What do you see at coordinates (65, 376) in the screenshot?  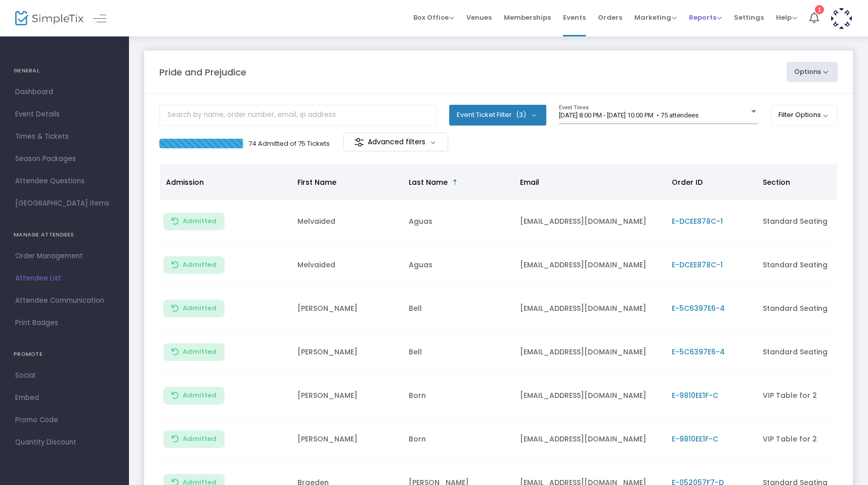 I see `span: Social` at bounding box center [65, 376].